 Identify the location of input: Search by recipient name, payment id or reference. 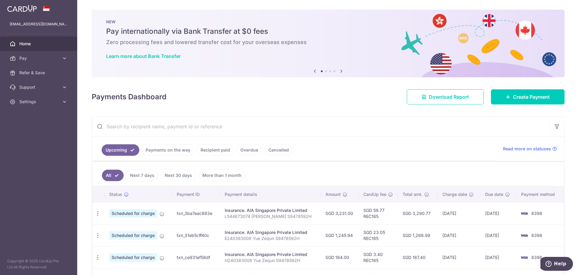
(321, 126).